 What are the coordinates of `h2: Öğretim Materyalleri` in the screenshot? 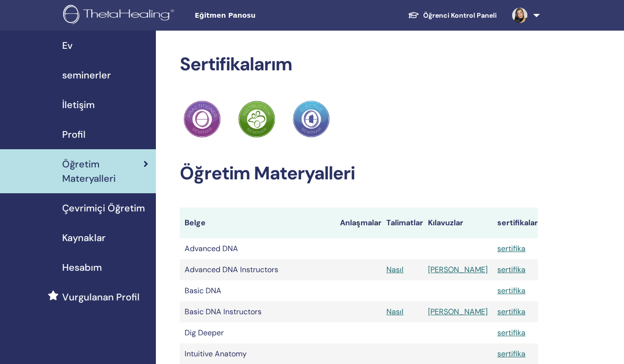 It's located at (359, 174).